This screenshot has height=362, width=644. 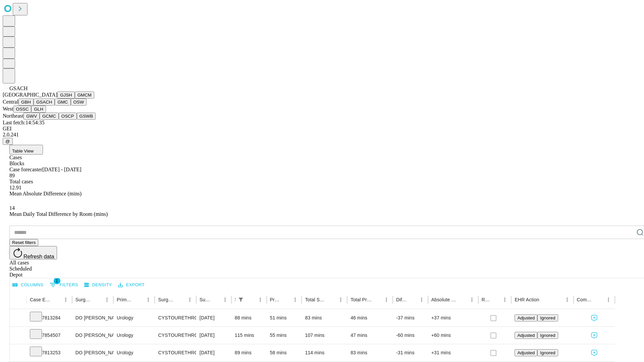 What do you see at coordinates (23, 123) in the screenshot?
I see `span: Last fetch: 14:54:35` at bounding box center [23, 123].